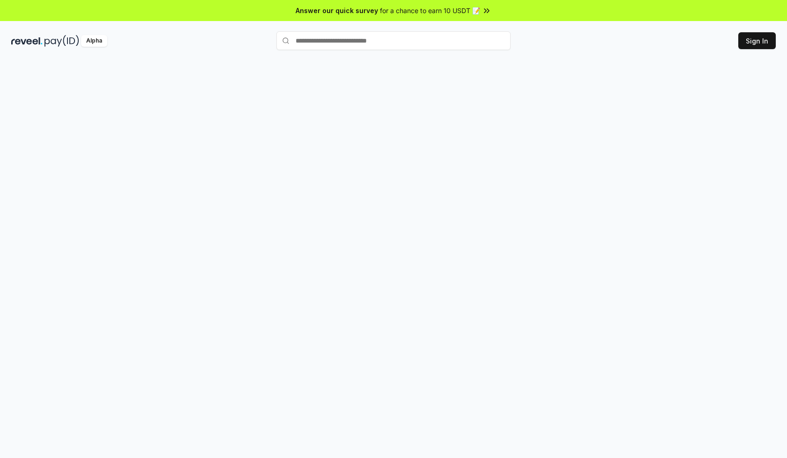 The image size is (787, 458). Describe the element at coordinates (94, 41) in the screenshot. I see `div: Alpha` at that location.